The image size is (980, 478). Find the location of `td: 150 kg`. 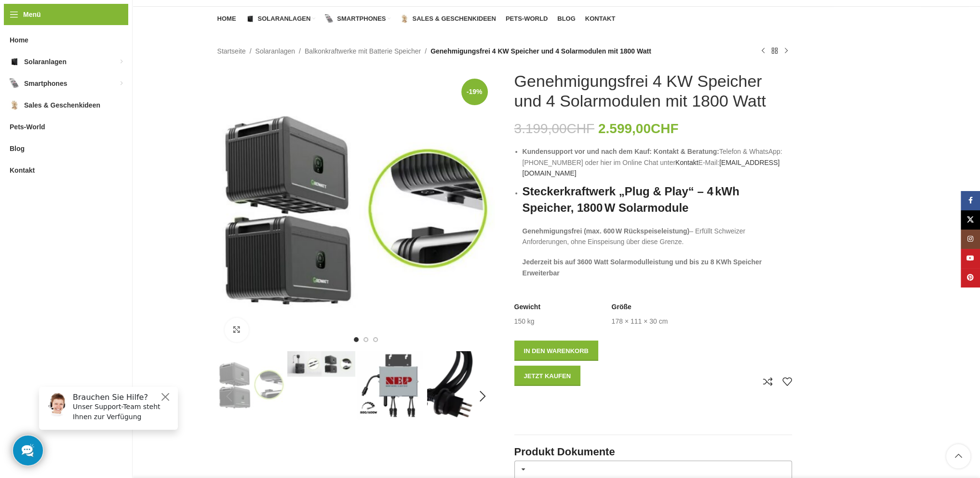

td: 150 kg is located at coordinates (525, 322).